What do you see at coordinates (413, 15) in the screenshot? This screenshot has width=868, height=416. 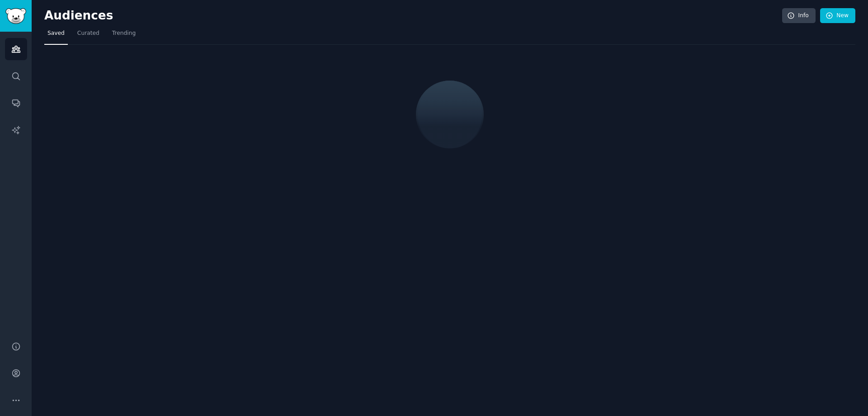 I see `h2: Audiences` at bounding box center [413, 15].